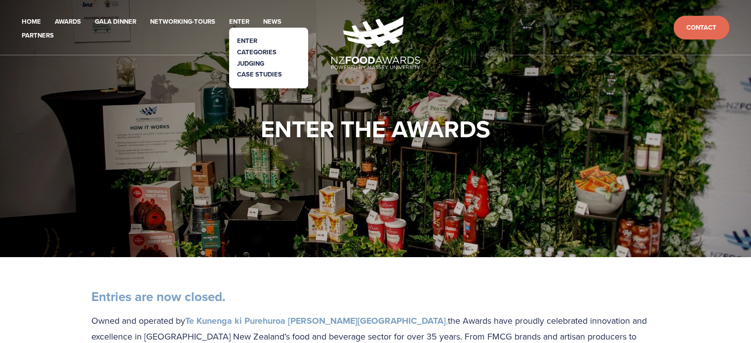 Image resolution: width=751 pixels, height=343 pixels. I want to click on a: Awards, so click(68, 22).